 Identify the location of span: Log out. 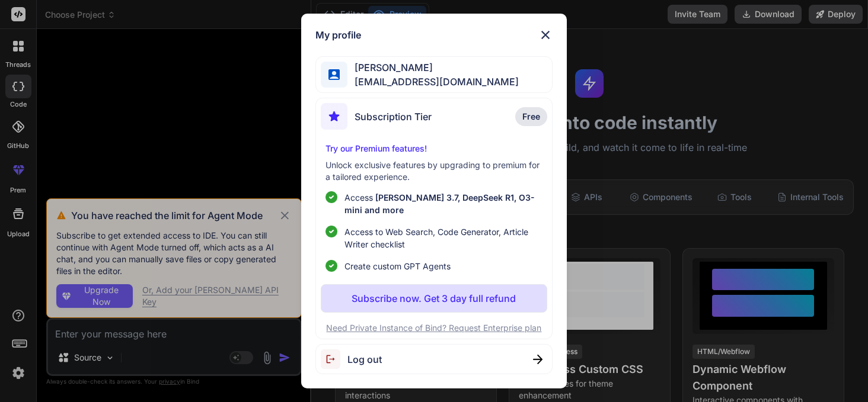
(364, 359).